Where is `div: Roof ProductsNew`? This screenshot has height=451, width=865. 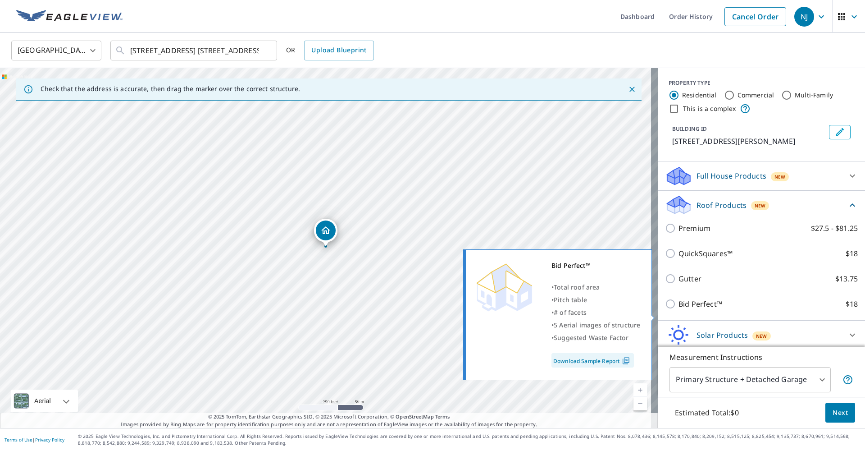
div: Roof ProductsNew is located at coordinates (762, 205).